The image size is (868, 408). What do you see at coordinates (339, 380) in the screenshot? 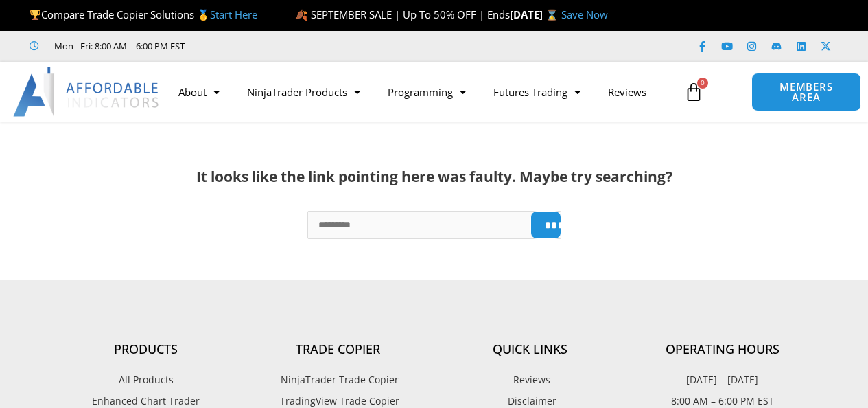
I see `a: NinjaTrader Trade Copier` at bounding box center [339, 380].